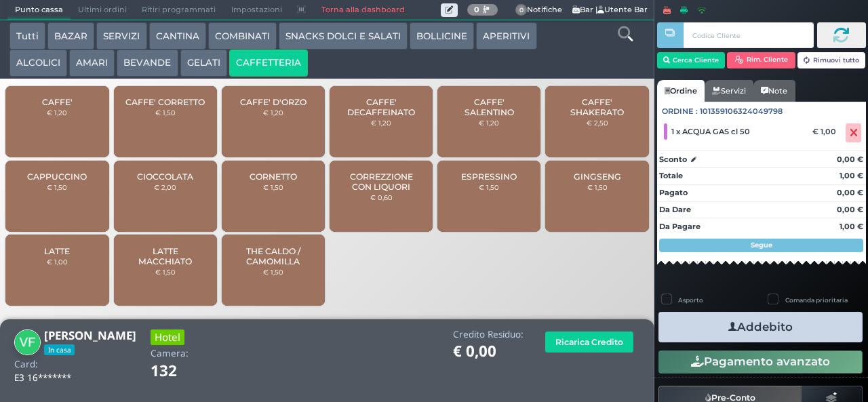 The height and width of the screenshot is (402, 868). I want to click on button: Cerca Cliente, so click(690, 61).